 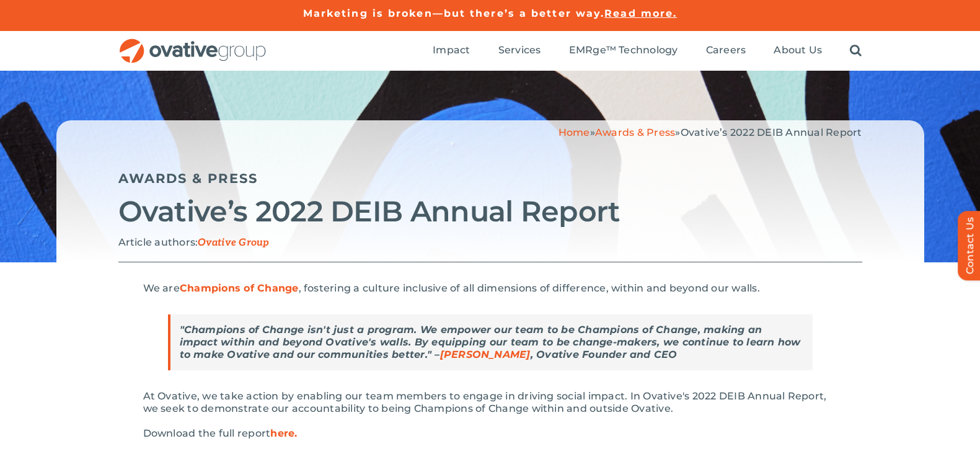 I want to click on nav: Menu, so click(x=647, y=51).